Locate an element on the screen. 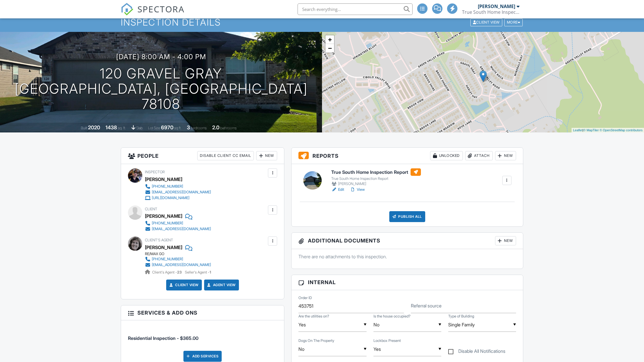 Image resolution: width=644 pixels, height=362 pixels. span: sq. ft. is located at coordinates (122, 128).